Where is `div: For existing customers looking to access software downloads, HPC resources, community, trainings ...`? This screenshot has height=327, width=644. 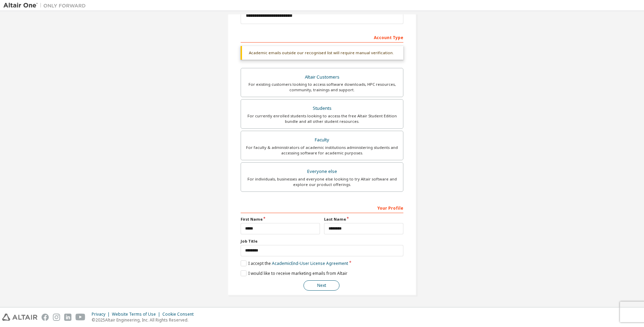
div: For existing customers looking to access software downloads, HPC resources, community, trainings ... is located at coordinates (322, 87).